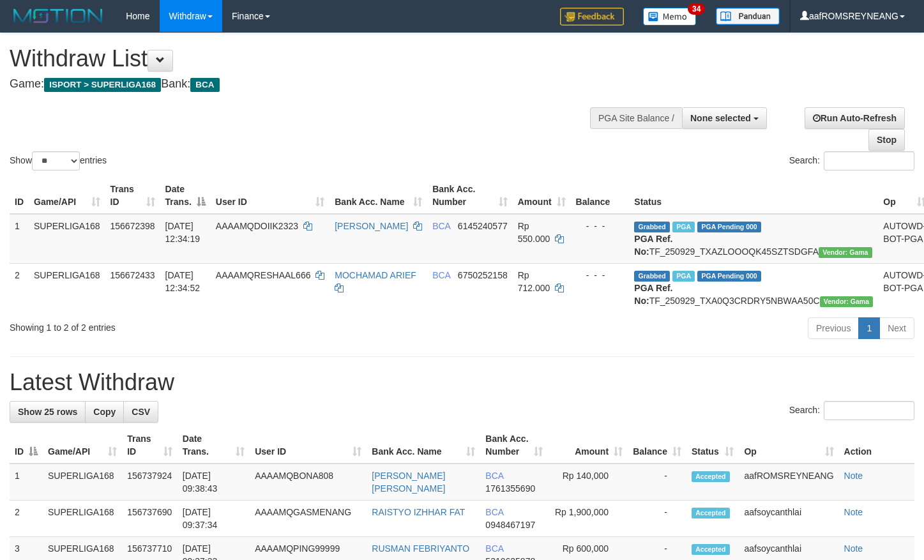  What do you see at coordinates (47, 412) in the screenshot?
I see `a: Show 25 rows` at bounding box center [47, 412].